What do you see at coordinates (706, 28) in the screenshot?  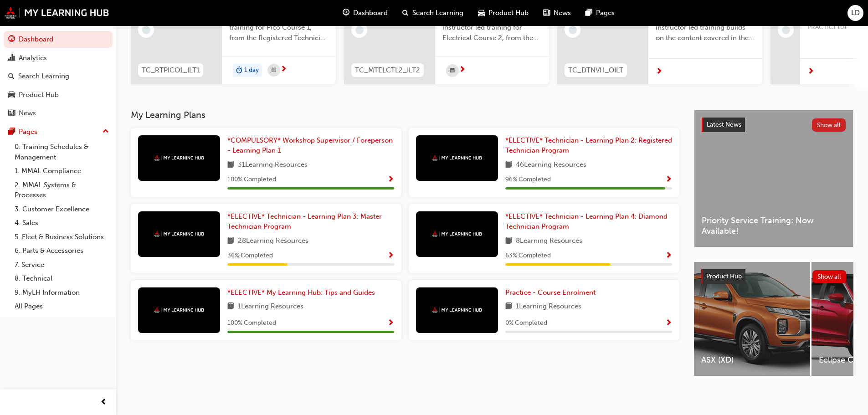 I see `span: This interactive online instructor led training builds on the content covered in the pre-learning...` at bounding box center [706, 28].